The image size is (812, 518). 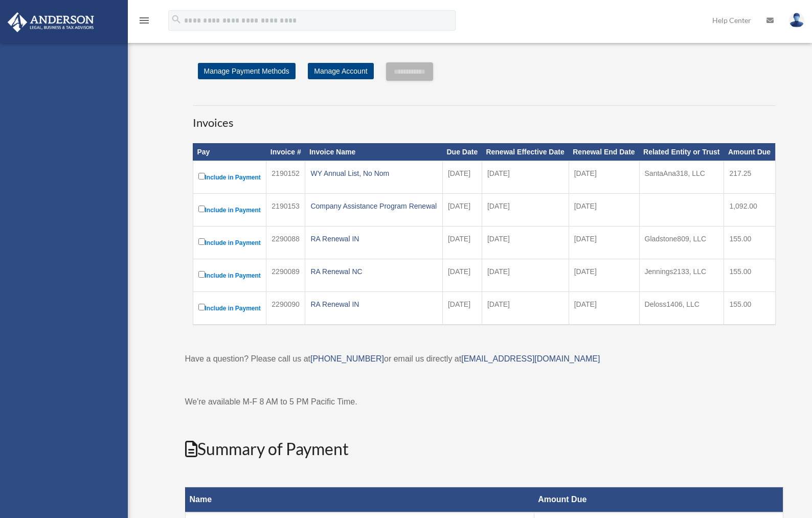 What do you see at coordinates (484, 359) in the screenshot?
I see `p: Have a question? Please call us at or email us directly at` at bounding box center [484, 359].